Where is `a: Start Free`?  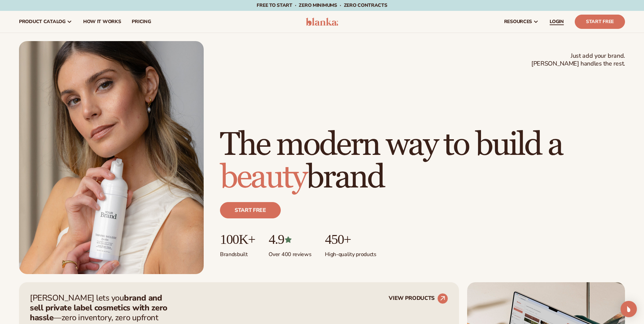
a: Start Free is located at coordinates (600, 22).